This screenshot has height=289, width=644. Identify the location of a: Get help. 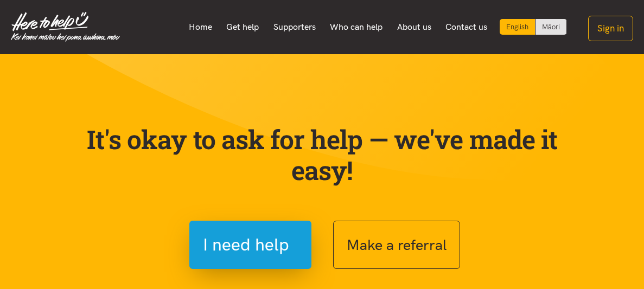
(243, 27).